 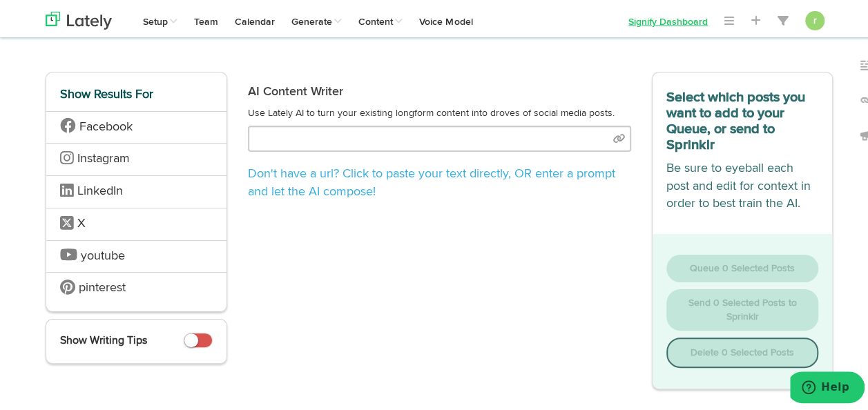 What do you see at coordinates (103, 253) in the screenshot?
I see `span: youtube` at bounding box center [103, 253].